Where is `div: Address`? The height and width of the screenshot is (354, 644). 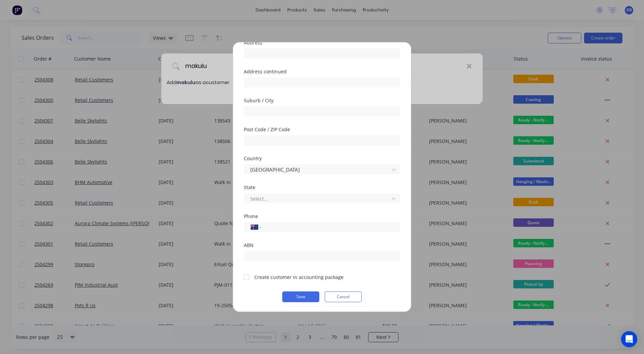 div: Address is located at coordinates (322, 43).